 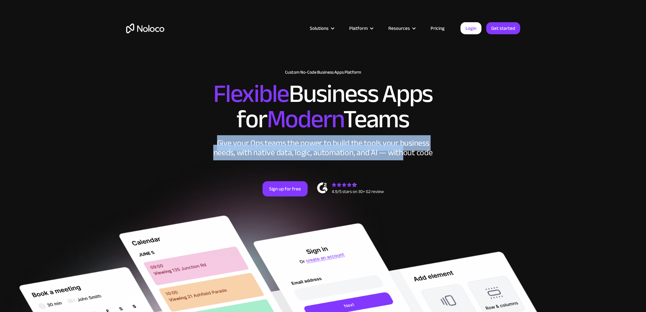 What do you see at coordinates (323, 72) in the screenshot?
I see `h1: Custom No-Code Business Apps Platform` at bounding box center [323, 72].